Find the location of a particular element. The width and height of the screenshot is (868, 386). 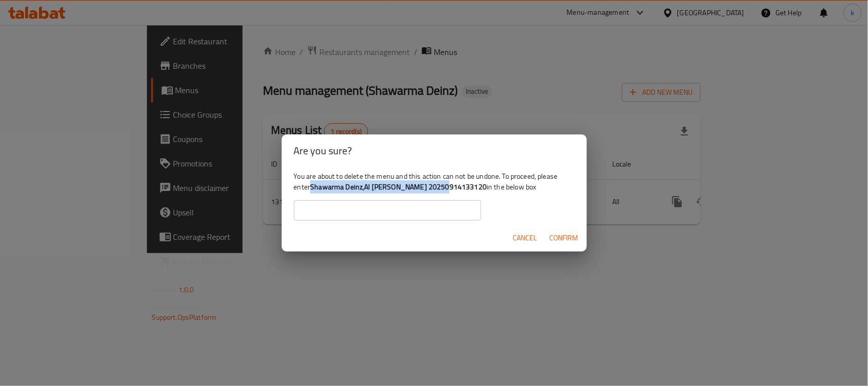

div: You are about to delete the menu and this action can not be undone. To proceed, please enter in t... is located at coordinates (435, 196).